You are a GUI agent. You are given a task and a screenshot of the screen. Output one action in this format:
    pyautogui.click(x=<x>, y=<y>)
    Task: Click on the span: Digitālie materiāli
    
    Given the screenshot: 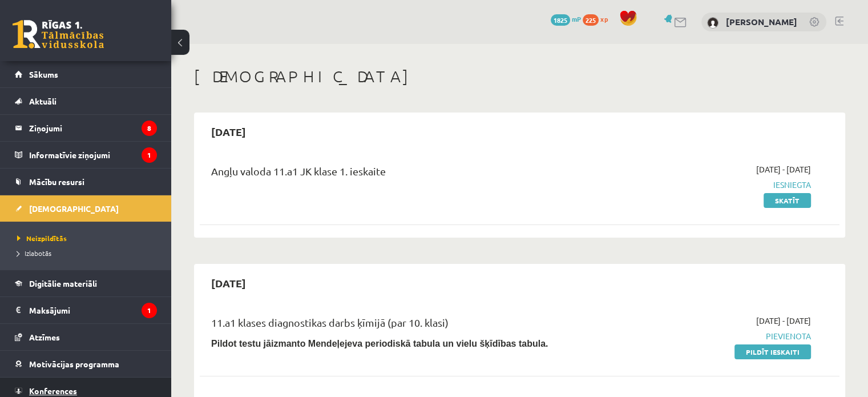 What is the action you would take?
    pyautogui.click(x=62, y=283)
    